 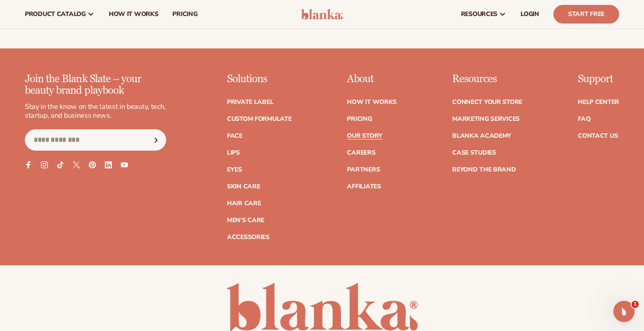 I want to click on a: Affiliates, so click(x=363, y=187).